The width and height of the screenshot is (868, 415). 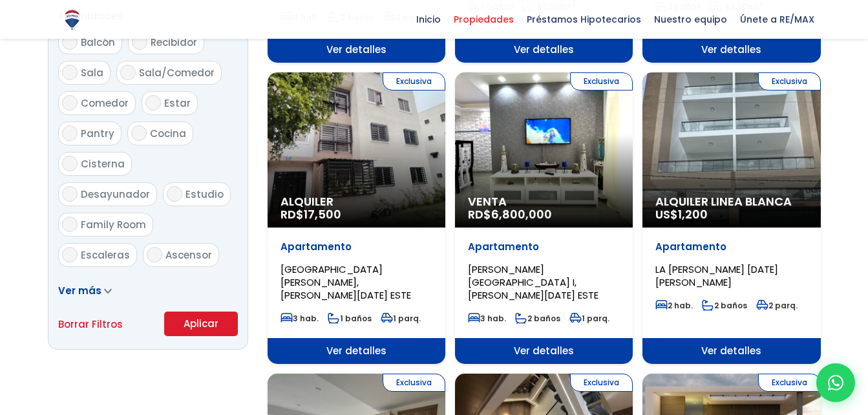 I want to click on span: Propiedades, so click(x=484, y=20).